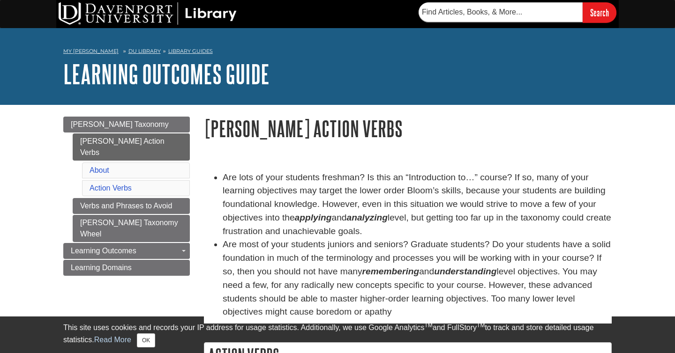  What do you see at coordinates (166, 74) in the screenshot?
I see `a: Learning Outcomes Guide` at bounding box center [166, 74].